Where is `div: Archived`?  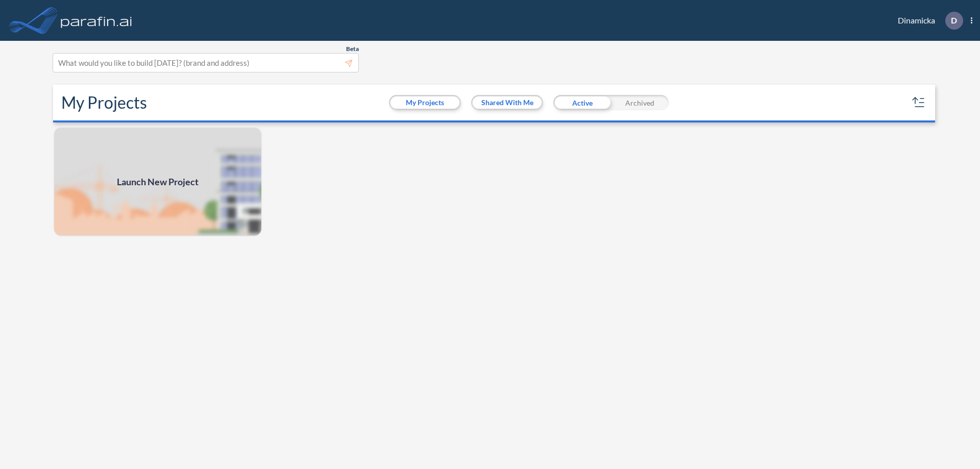
div: Archived is located at coordinates (639, 103).